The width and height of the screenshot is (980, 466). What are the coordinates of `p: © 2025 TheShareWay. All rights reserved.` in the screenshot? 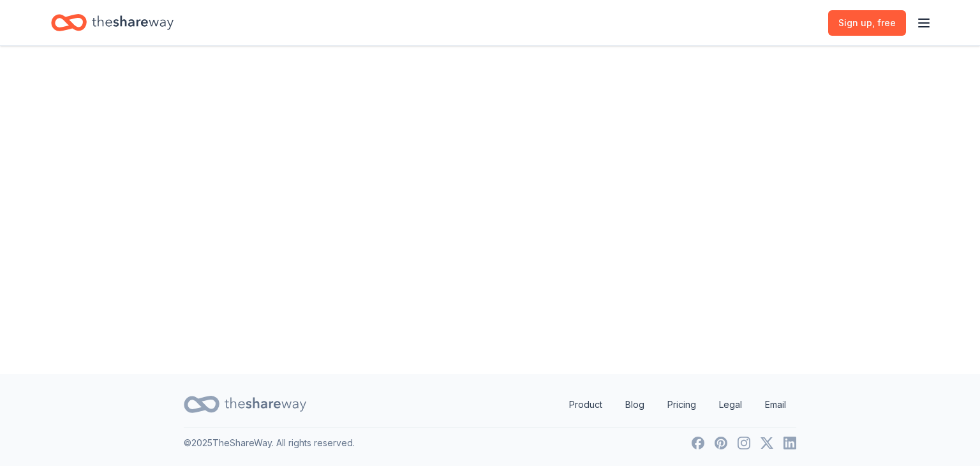 It's located at (269, 443).